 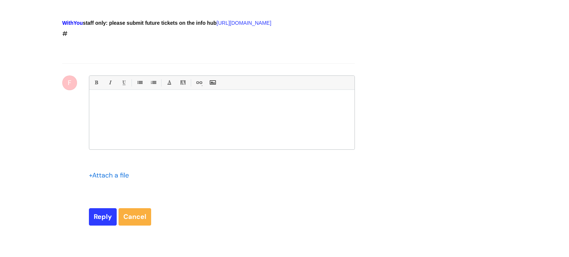 What do you see at coordinates (111, 176) in the screenshot?
I see `div: Attach a file` at bounding box center [111, 176].